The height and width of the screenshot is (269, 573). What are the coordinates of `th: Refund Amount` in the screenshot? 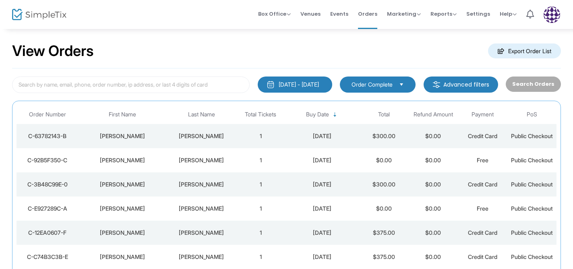 It's located at (433, 114).